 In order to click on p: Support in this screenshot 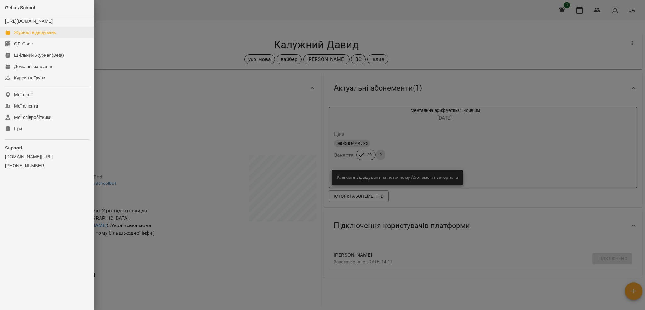, I will do `click(47, 148)`.